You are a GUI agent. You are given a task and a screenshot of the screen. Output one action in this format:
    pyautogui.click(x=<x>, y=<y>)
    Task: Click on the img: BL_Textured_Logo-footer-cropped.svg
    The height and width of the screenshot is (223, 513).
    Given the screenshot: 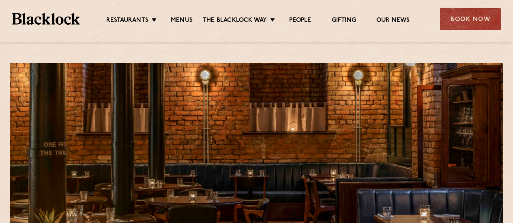 What is the action you would take?
    pyautogui.click(x=46, y=19)
    